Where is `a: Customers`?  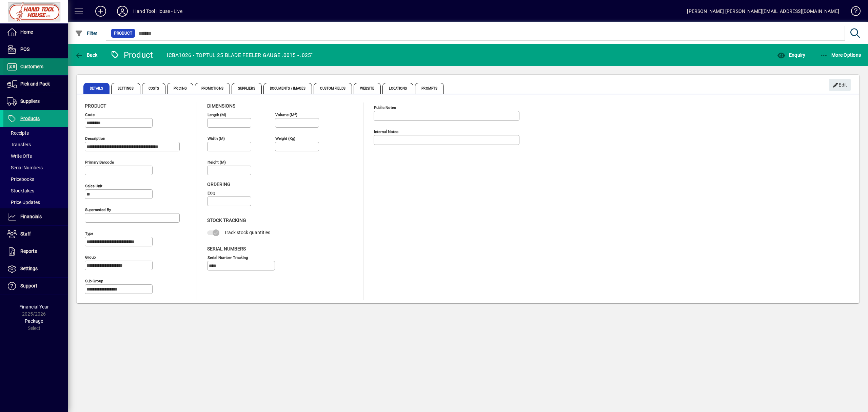
a: Customers is located at coordinates (36, 67).